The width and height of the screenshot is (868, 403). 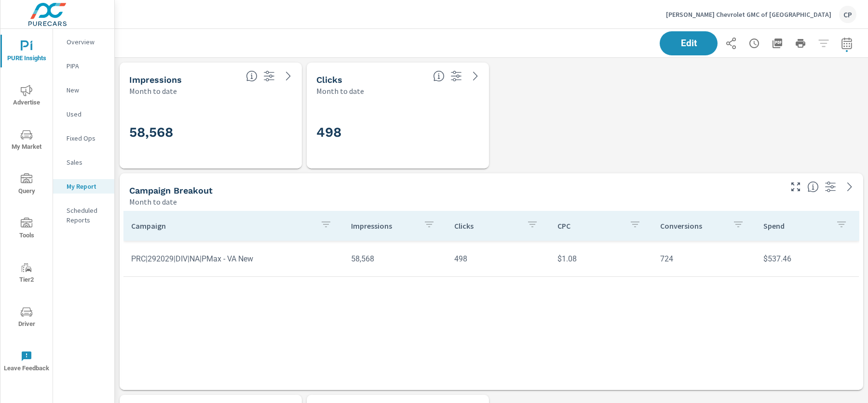 What do you see at coordinates (27, 362) in the screenshot?
I see `span: Leave Feedback` at bounding box center [27, 362].